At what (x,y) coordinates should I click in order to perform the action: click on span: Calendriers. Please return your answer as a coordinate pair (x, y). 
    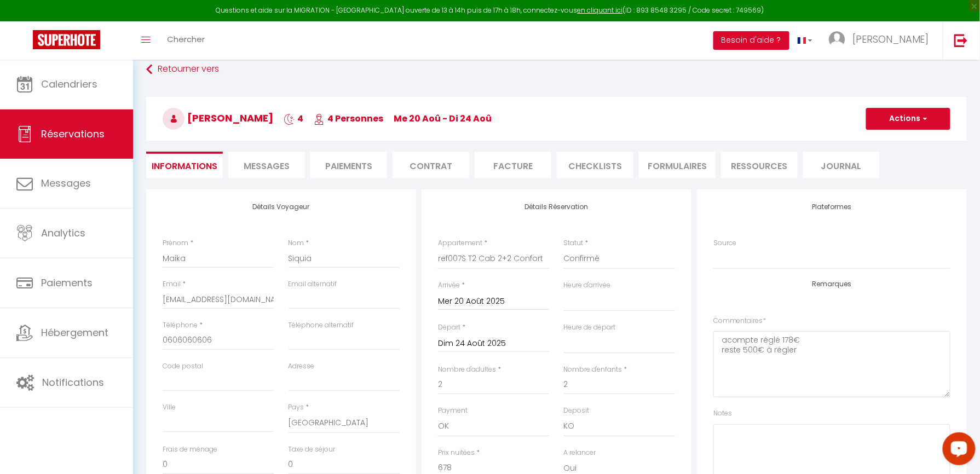
    Looking at the image, I should click on (69, 84).